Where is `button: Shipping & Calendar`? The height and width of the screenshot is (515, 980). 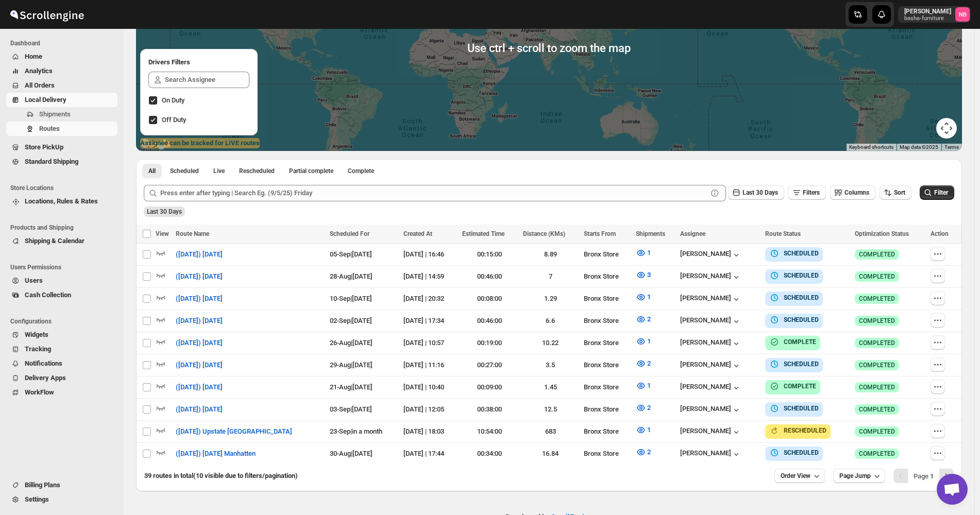
button: Shipping & Calendar is located at coordinates (62, 241).